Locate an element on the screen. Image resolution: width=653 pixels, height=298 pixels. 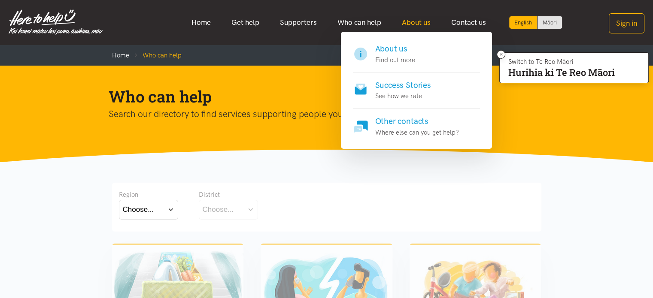
button: Sign in is located at coordinates (626, 23).